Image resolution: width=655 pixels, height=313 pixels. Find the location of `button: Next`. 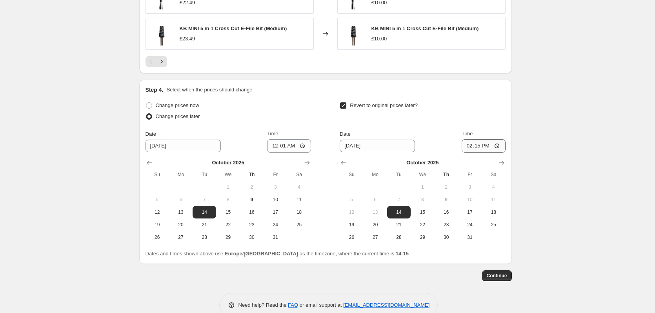

button: Next is located at coordinates (162, 62).